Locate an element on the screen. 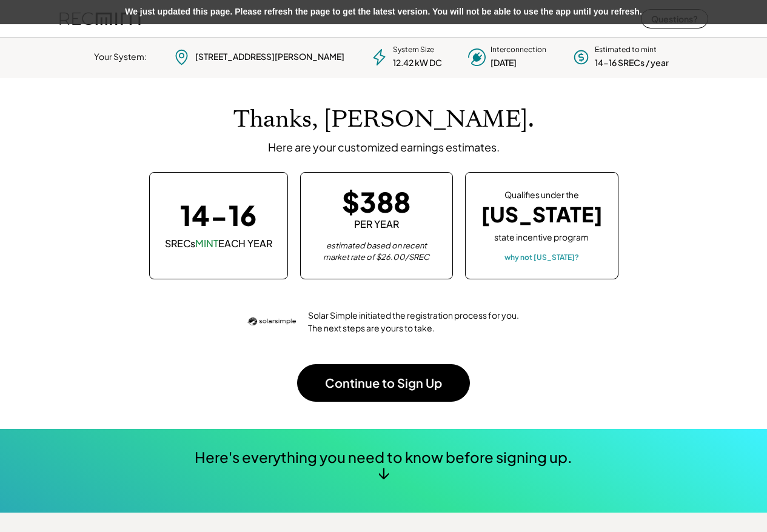  div: Estimated to mint is located at coordinates (626, 50).